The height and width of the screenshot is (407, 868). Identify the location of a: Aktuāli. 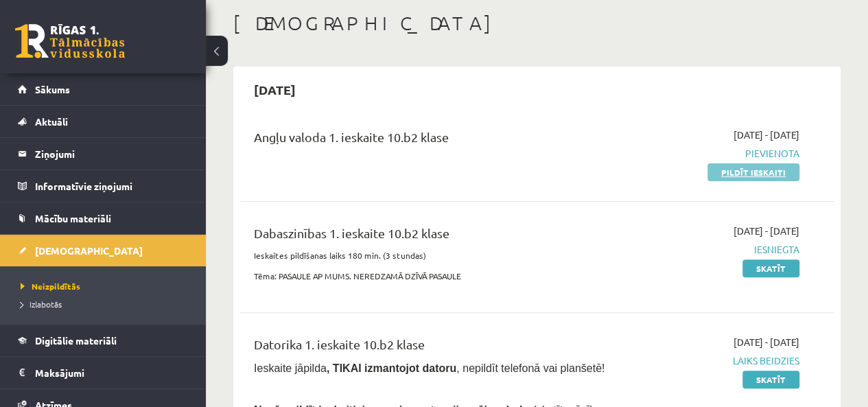
(103, 122).